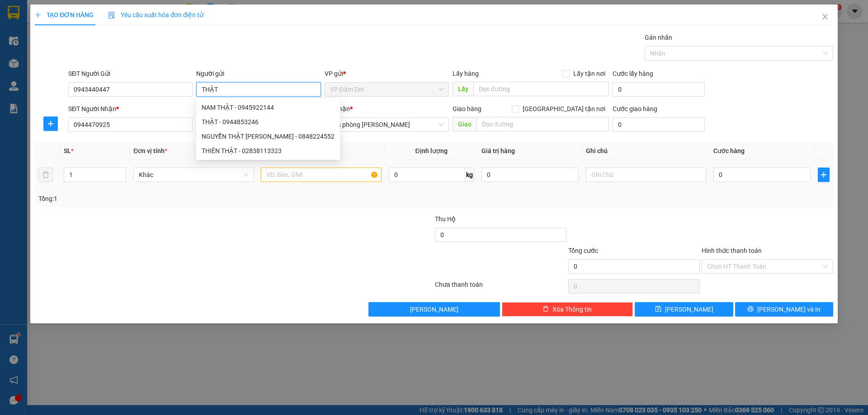  I want to click on button: Close, so click(825, 17).